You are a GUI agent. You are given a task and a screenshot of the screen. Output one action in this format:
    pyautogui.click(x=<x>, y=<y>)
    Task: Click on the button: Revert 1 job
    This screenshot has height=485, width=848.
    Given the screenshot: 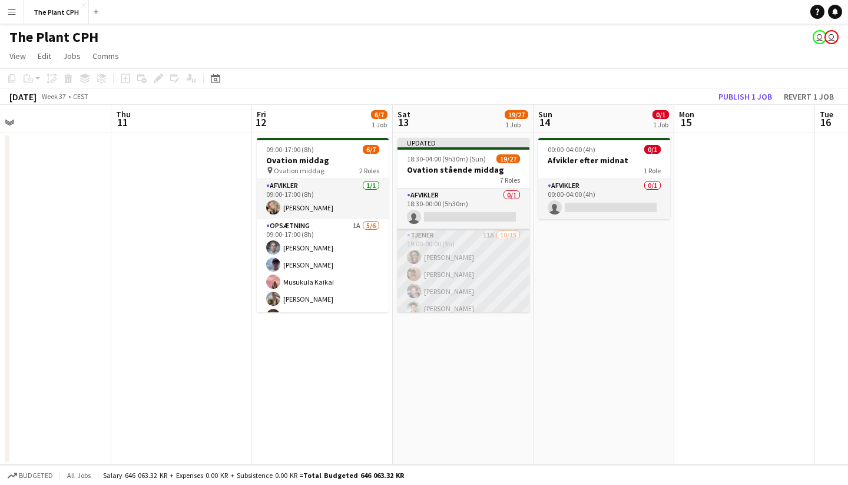 What is the action you would take?
    pyautogui.click(x=809, y=97)
    